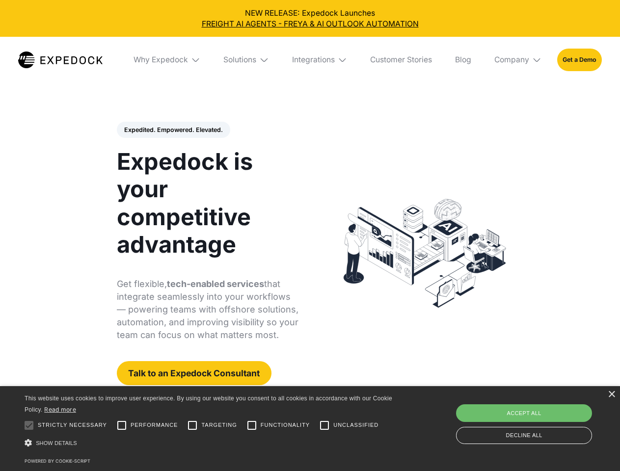  Describe the element at coordinates (538, 418) in the screenshot. I see `div: Chat Widget` at that location.